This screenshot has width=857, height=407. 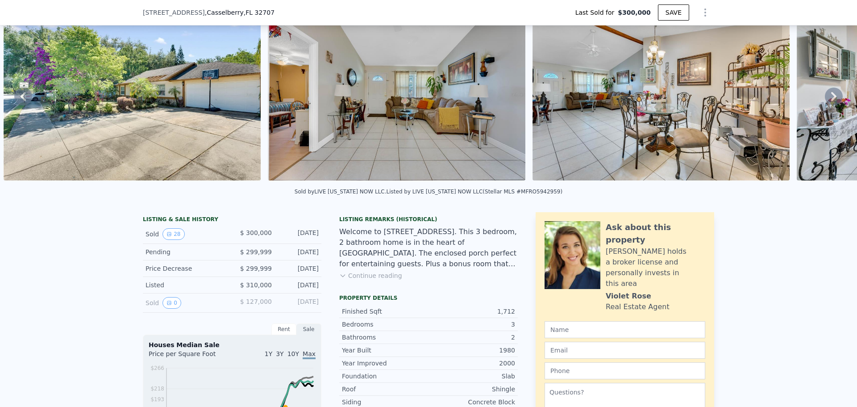 I want to click on div: Price Decrease, so click(x=185, y=268).